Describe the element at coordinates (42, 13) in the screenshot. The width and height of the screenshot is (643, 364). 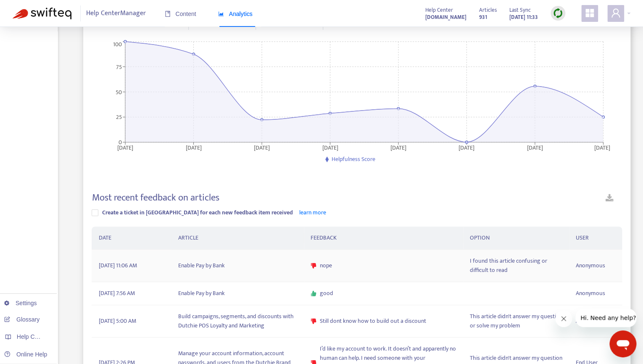
I see `img: Swifteq` at that location.